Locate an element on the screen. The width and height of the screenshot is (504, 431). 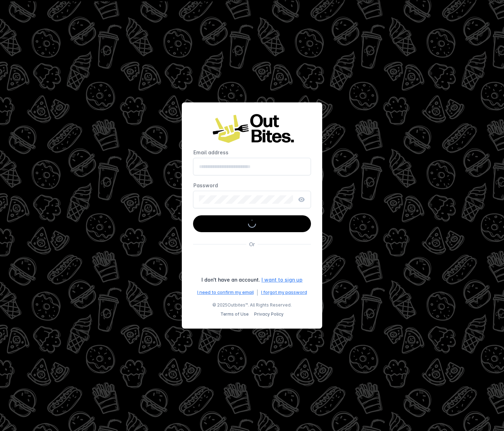
img: Logo image is located at coordinates (252, 128).